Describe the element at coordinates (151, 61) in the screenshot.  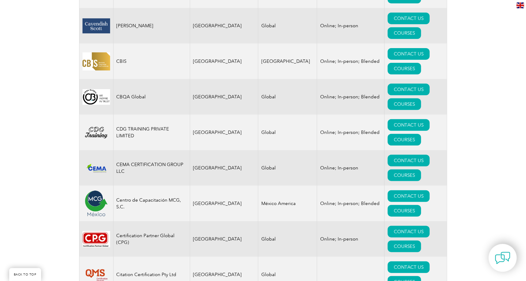
I see `td: CBIS` at that location.